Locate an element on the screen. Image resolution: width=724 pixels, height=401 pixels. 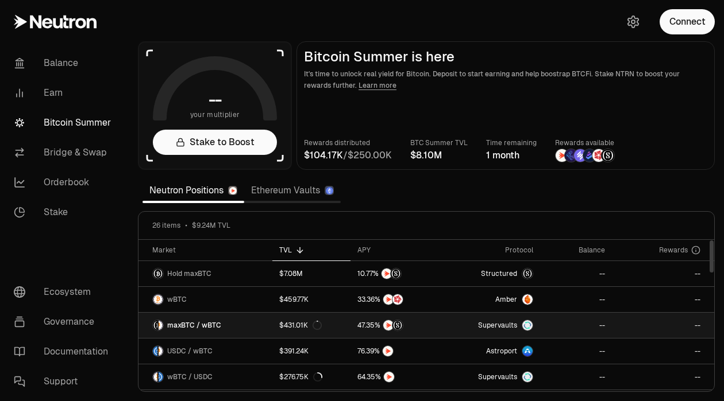
div: 1 month is located at coordinates (511, 156).